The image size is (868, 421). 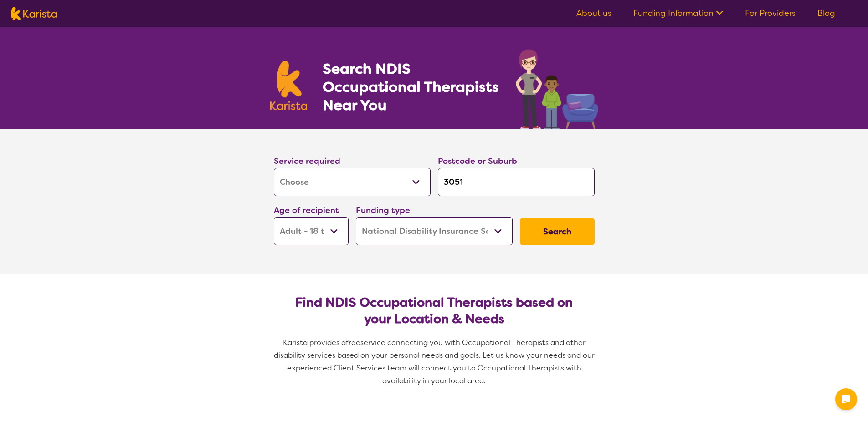 What do you see at coordinates (517, 182) in the screenshot?
I see `input: Type` at bounding box center [517, 182].